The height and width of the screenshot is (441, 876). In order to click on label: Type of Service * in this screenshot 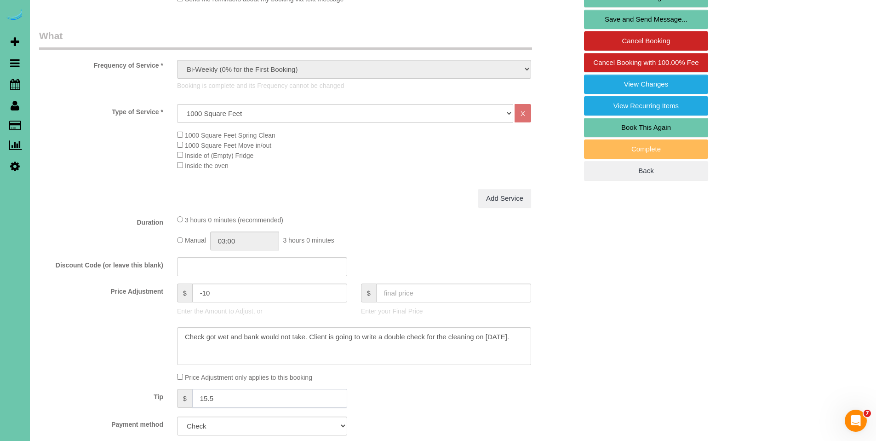, I will do `click(101, 110)`.